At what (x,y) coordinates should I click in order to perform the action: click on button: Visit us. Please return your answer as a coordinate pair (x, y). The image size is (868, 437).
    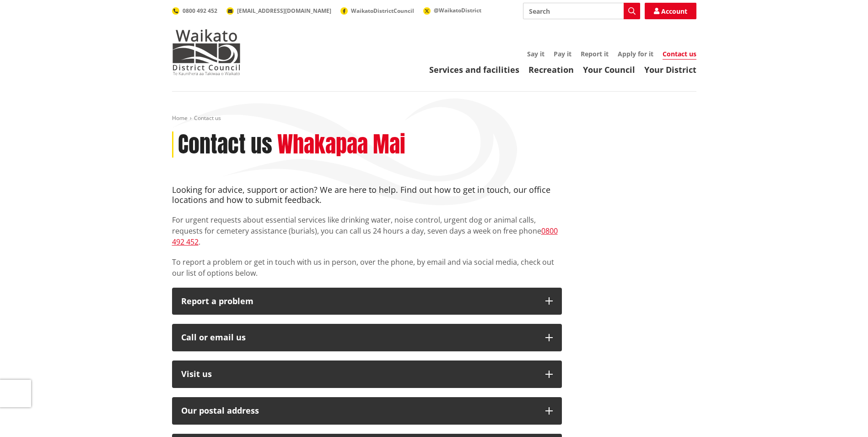
    Looking at the image, I should click on (367, 374).